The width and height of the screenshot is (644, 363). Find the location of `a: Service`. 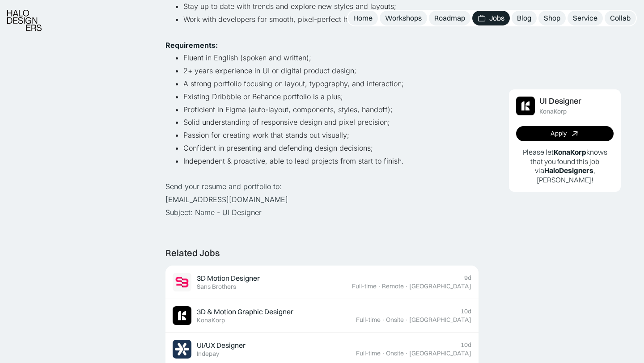

a: Service is located at coordinates (585, 18).